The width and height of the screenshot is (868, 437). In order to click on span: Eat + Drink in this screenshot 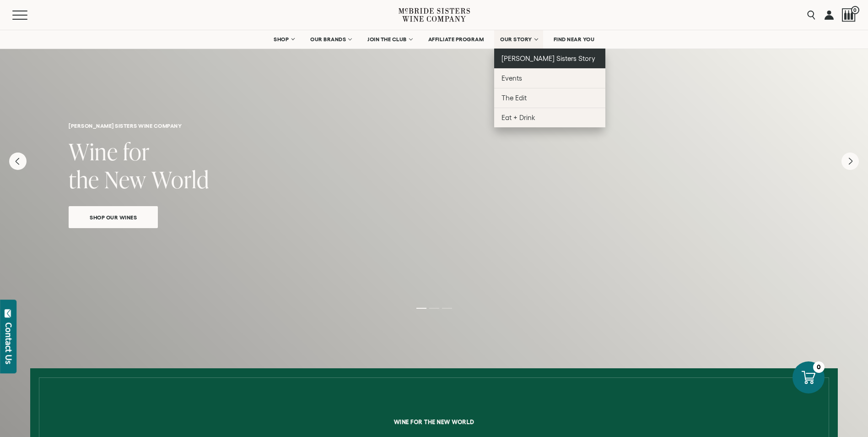, I will do `click(519, 117)`.